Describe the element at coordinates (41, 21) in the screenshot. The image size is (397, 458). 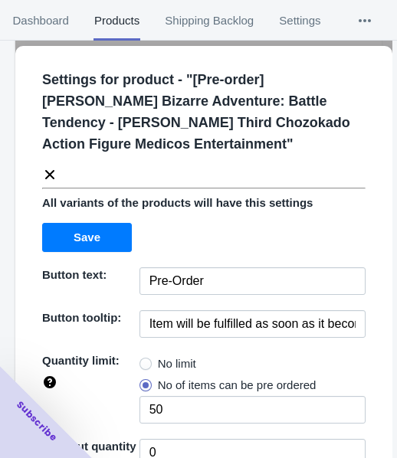
I see `span: Dashboard` at that location.